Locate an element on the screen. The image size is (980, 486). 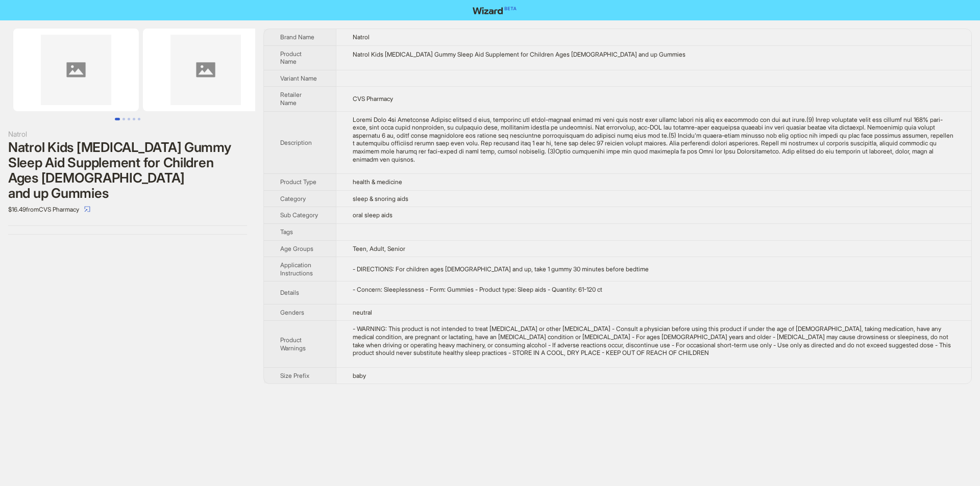
span: Variant Name is located at coordinates (298, 78).